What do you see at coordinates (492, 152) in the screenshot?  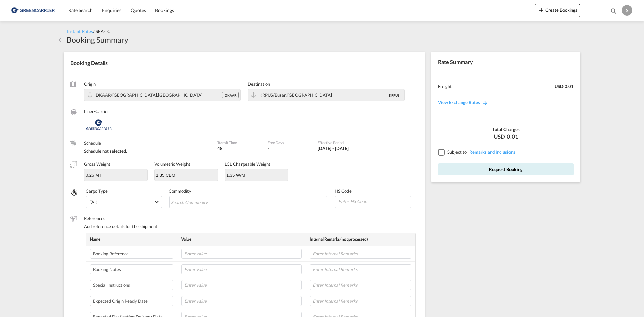 I see `span: REMARKSINCLUSIONS` at bounding box center [492, 152].